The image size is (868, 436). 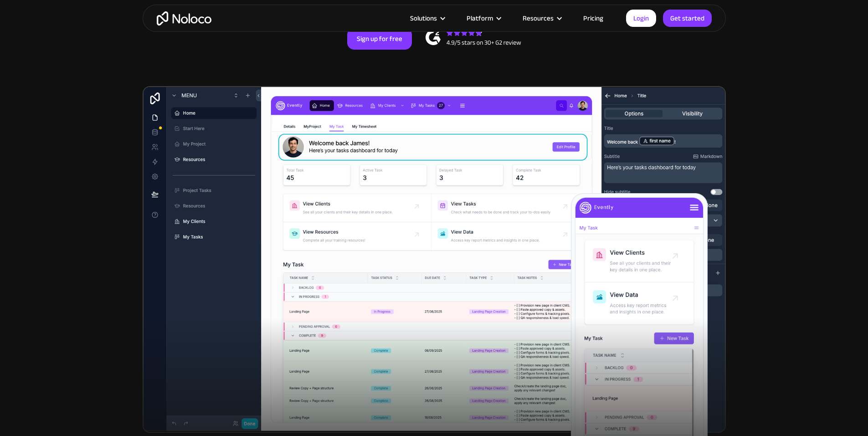 I want to click on a: home, so click(x=184, y=18).